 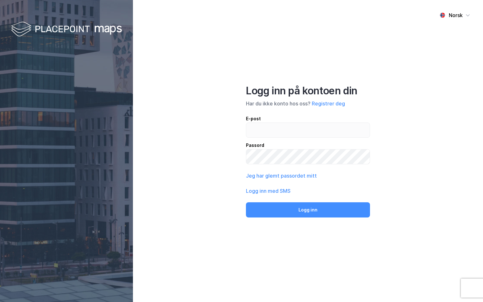 I want to click on div: Passord, so click(x=308, y=145).